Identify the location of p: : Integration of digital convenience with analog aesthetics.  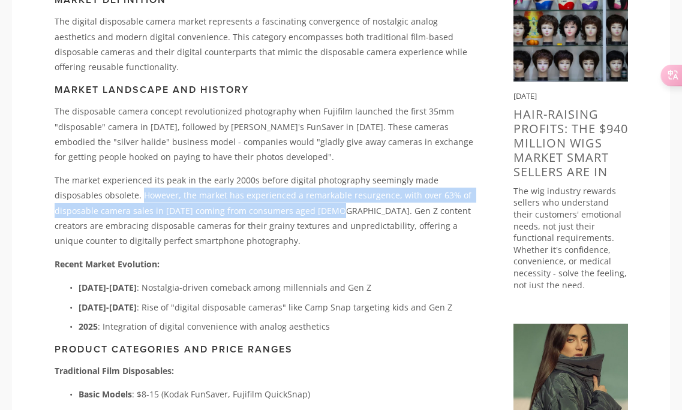
(277, 326).